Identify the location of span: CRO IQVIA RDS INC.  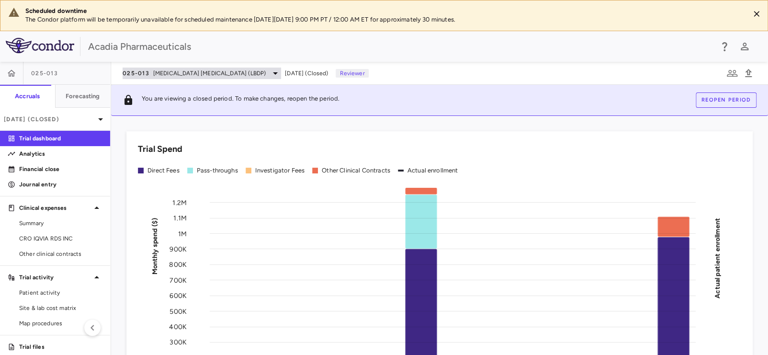
(61, 238).